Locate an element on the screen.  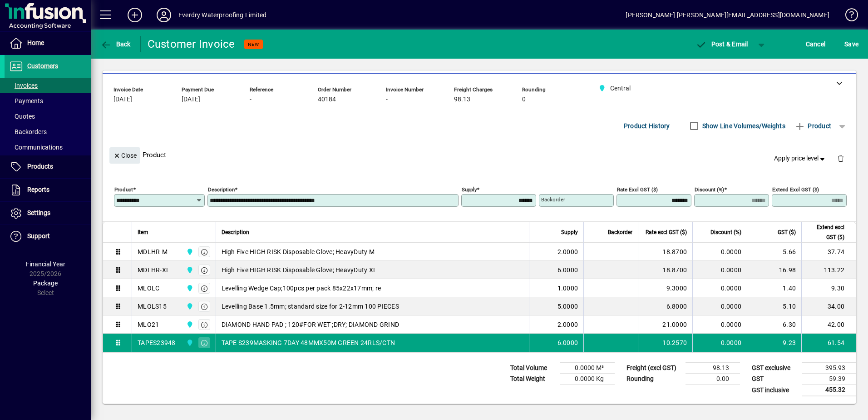
span: 6.0000 is located at coordinates (568, 343).